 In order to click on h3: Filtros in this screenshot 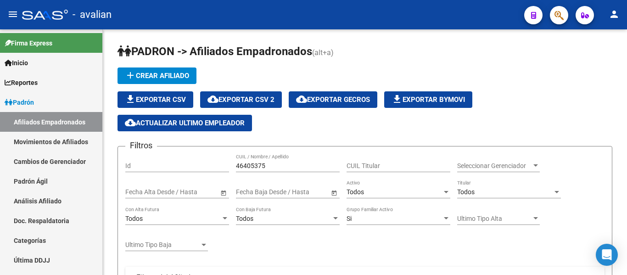, I will do `click(141, 146)`.